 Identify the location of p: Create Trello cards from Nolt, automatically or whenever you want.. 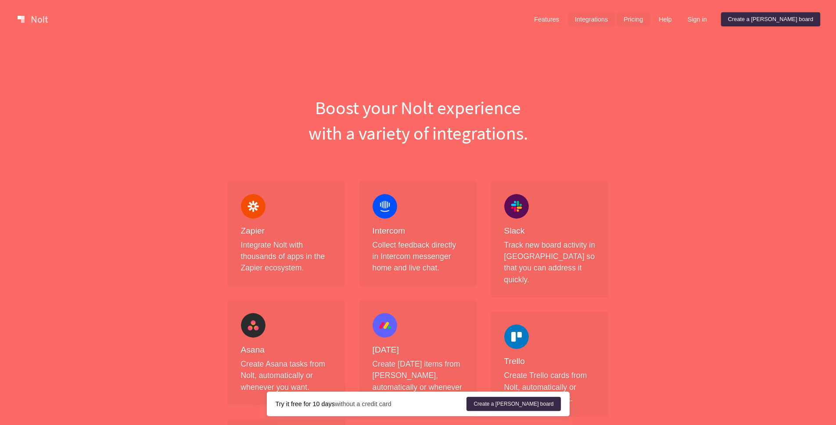
(550, 387).